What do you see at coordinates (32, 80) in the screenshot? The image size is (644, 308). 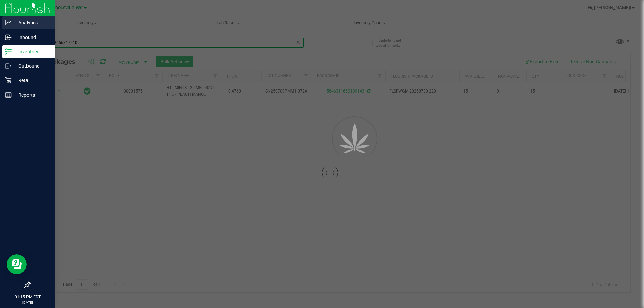 I see `p: Retail` at bounding box center [32, 80].